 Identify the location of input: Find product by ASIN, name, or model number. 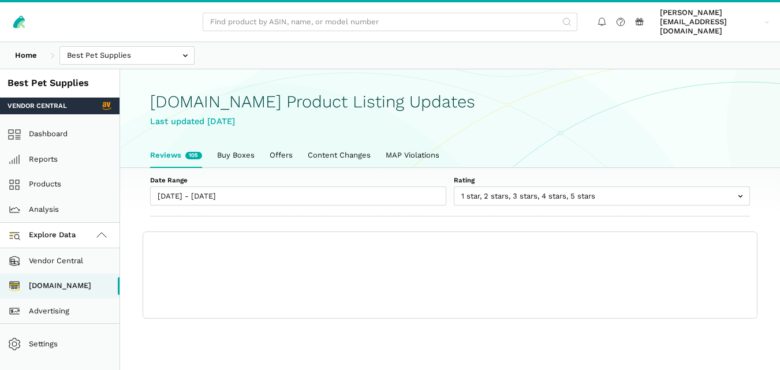
(390, 22).